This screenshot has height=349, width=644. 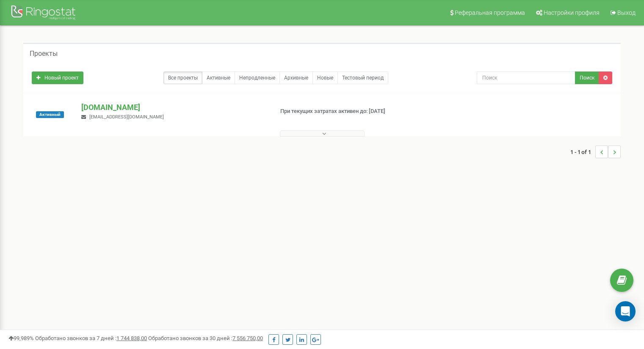 What do you see at coordinates (490, 13) in the screenshot?
I see `span: Реферальная программа` at bounding box center [490, 13].